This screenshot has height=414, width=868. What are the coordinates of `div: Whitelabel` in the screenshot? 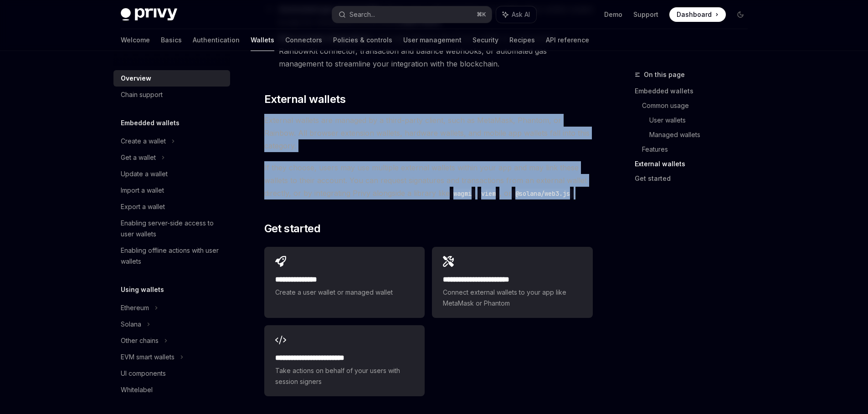 It's located at (137, 390).